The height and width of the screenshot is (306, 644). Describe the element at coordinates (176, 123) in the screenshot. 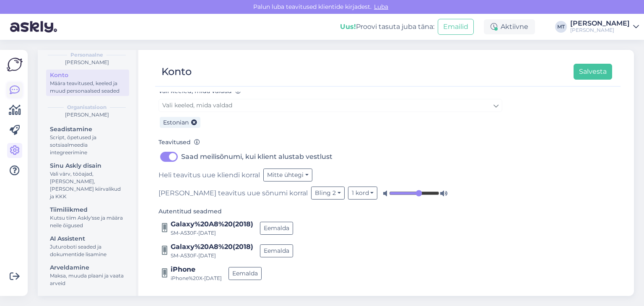

I see `span: Estonian` at that location.